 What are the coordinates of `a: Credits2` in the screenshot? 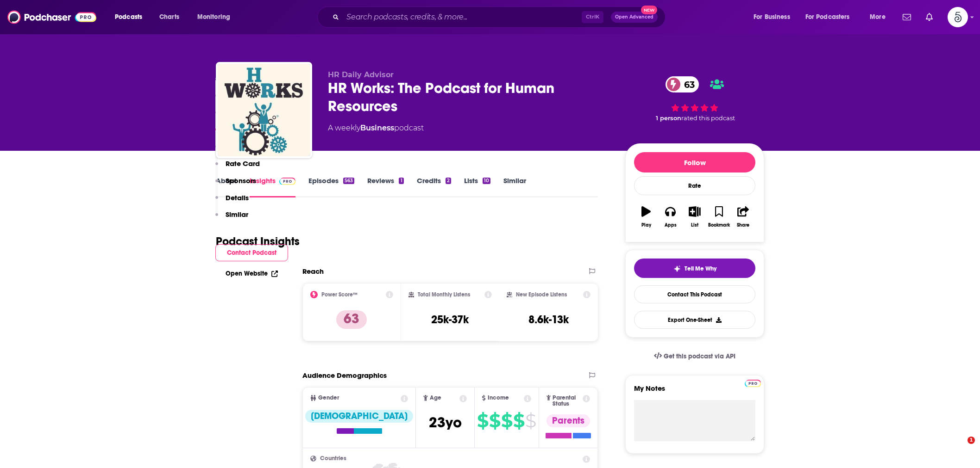 It's located at (434, 187).